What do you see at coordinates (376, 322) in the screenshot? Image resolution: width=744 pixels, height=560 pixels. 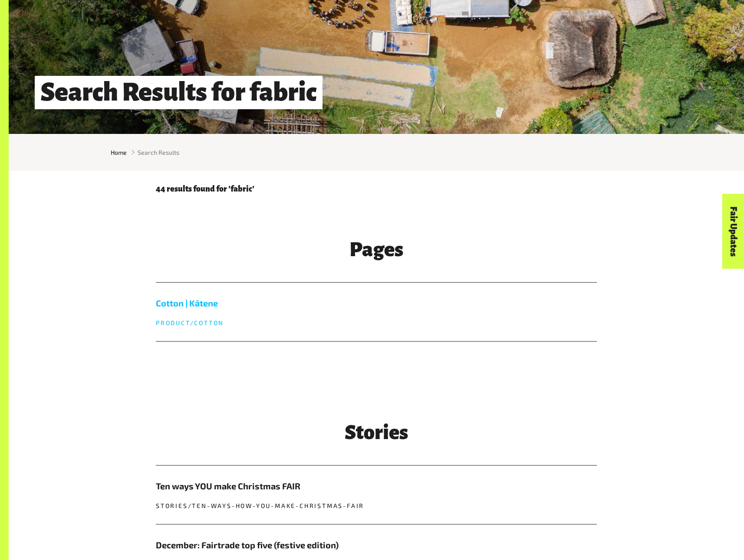 I see `p: product/cotton` at bounding box center [376, 322].